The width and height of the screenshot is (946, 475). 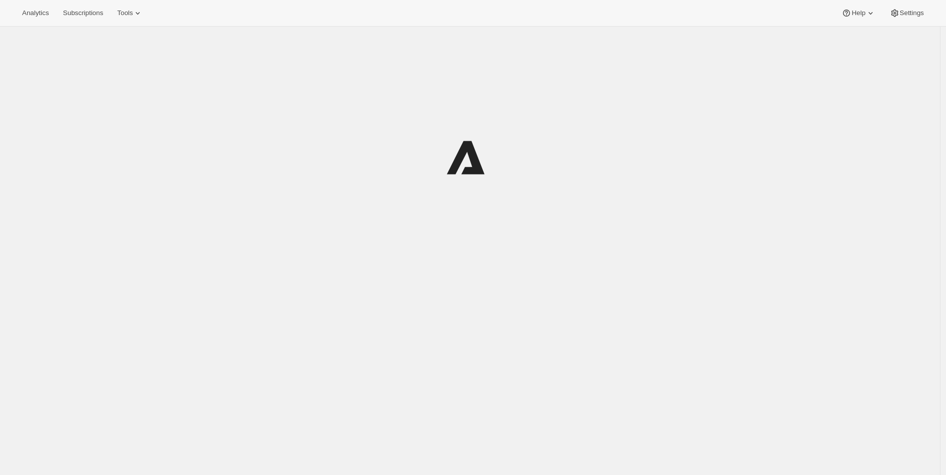 I want to click on button: Help, so click(x=858, y=13).